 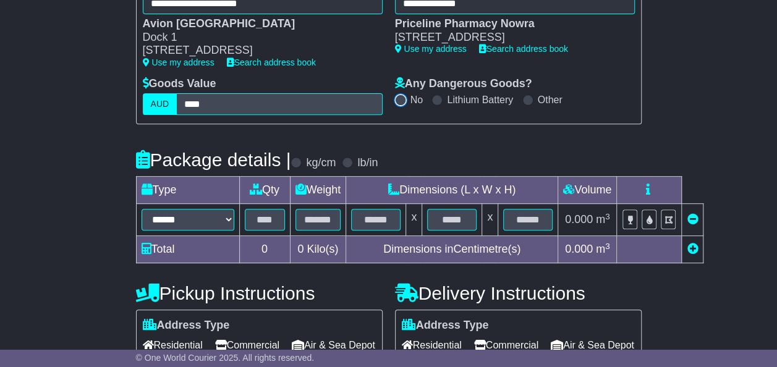 I want to click on label: lb/in, so click(x=367, y=163).